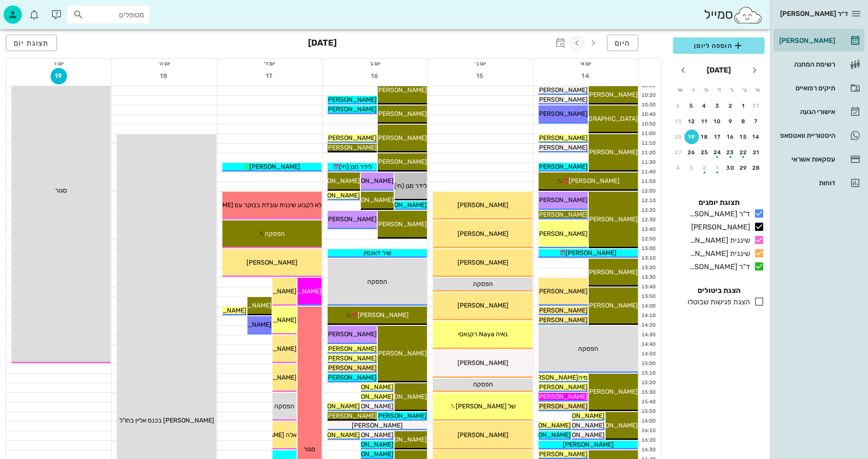 Image resolution: width=868 pixels, height=459 pixels. What do you see at coordinates (705, 137) in the screenshot?
I see `div: 18` at bounding box center [705, 137].